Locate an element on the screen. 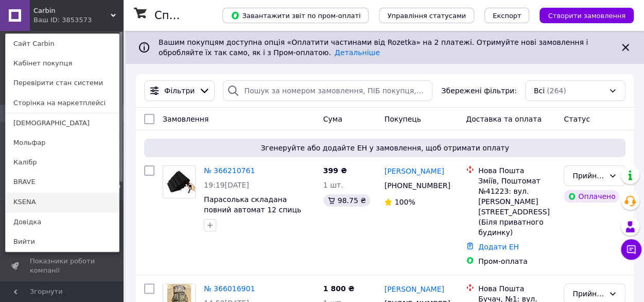  span: Доставка та оплата is located at coordinates (503, 119).